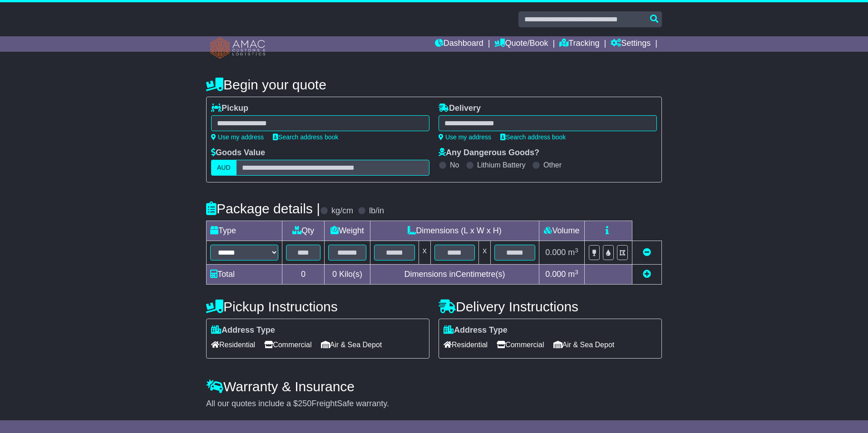  What do you see at coordinates (647, 253) in the screenshot?
I see `a: Remove this item` at bounding box center [647, 253].